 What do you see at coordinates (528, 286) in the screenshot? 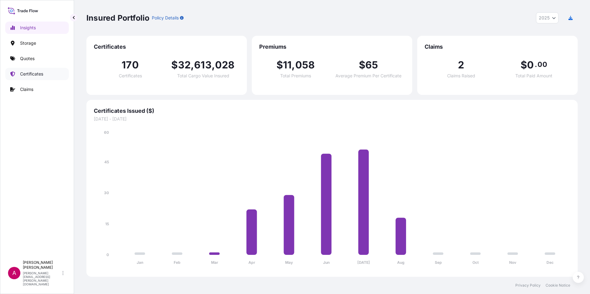
I see `a: Privacy Policy` at bounding box center [528, 286].